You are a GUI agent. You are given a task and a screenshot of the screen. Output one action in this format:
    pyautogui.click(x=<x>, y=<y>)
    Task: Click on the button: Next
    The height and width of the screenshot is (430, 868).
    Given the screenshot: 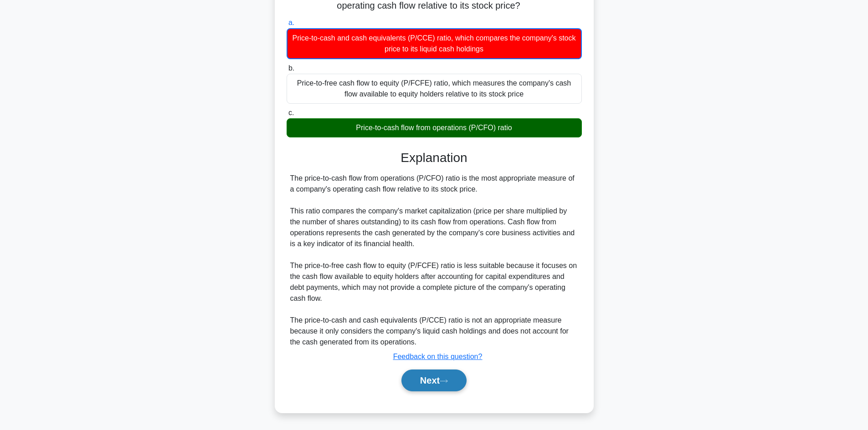 What is the action you would take?
    pyautogui.click(x=434, y=381)
    